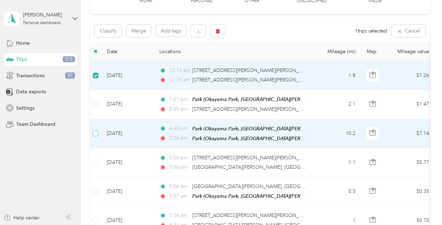 The width and height of the screenshot is (442, 225). What do you see at coordinates (36, 124) in the screenshot?
I see `span: Team Dashboard` at bounding box center [36, 124].